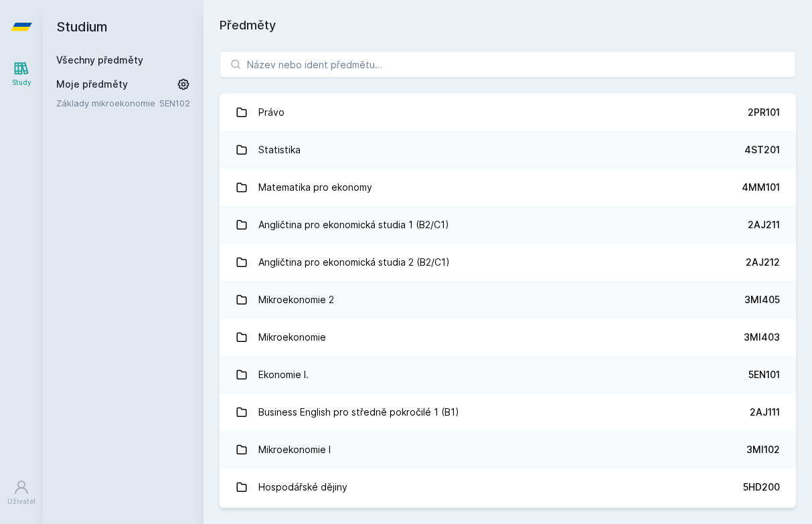 The width and height of the screenshot is (812, 524). What do you see at coordinates (271, 112) in the screenshot?
I see `div: Právo` at bounding box center [271, 112].